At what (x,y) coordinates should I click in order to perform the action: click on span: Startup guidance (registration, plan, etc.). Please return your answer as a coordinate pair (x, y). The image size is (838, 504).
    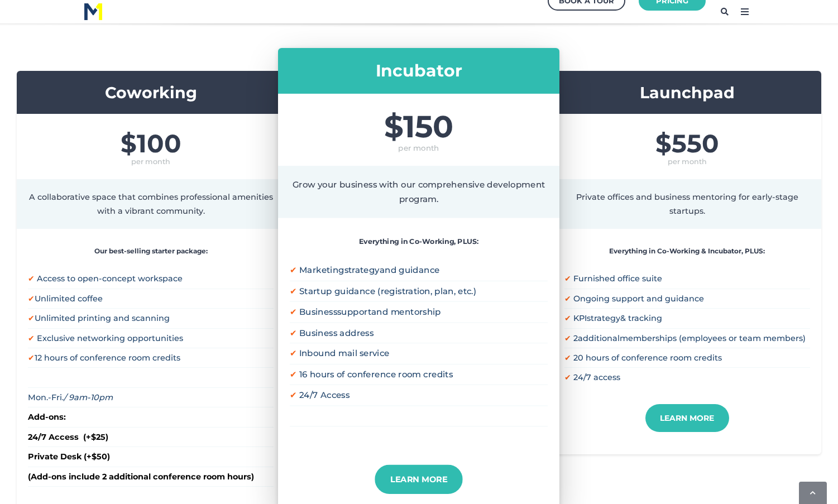
    Looking at the image, I should click on (387, 291).